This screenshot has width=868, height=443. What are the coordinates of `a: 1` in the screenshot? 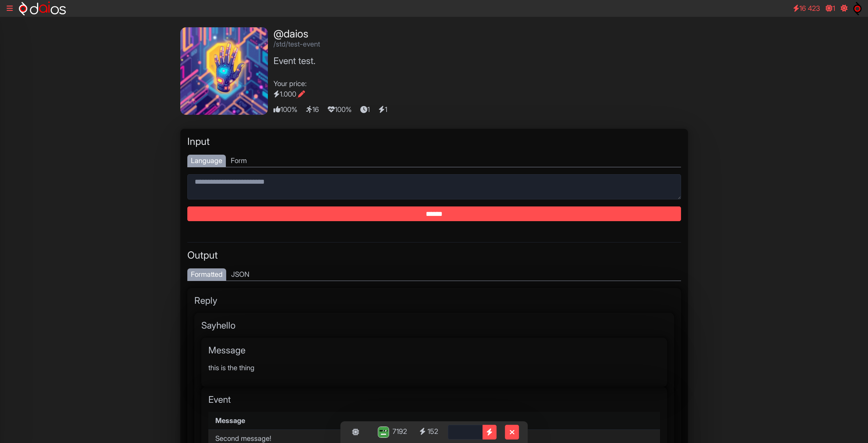 It's located at (830, 9).